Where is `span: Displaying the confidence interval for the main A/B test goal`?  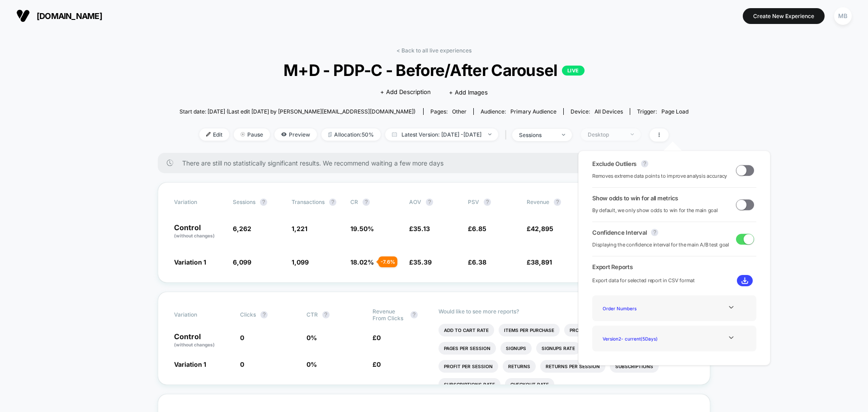
span: Displaying the confidence interval for the main A/B test goal is located at coordinates (661, 245).